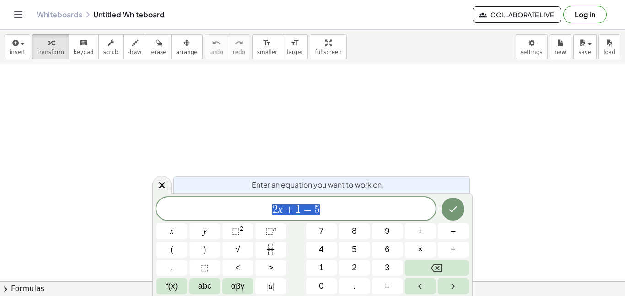  What do you see at coordinates (111, 47) in the screenshot?
I see `button: scrub` at bounding box center [111, 47].